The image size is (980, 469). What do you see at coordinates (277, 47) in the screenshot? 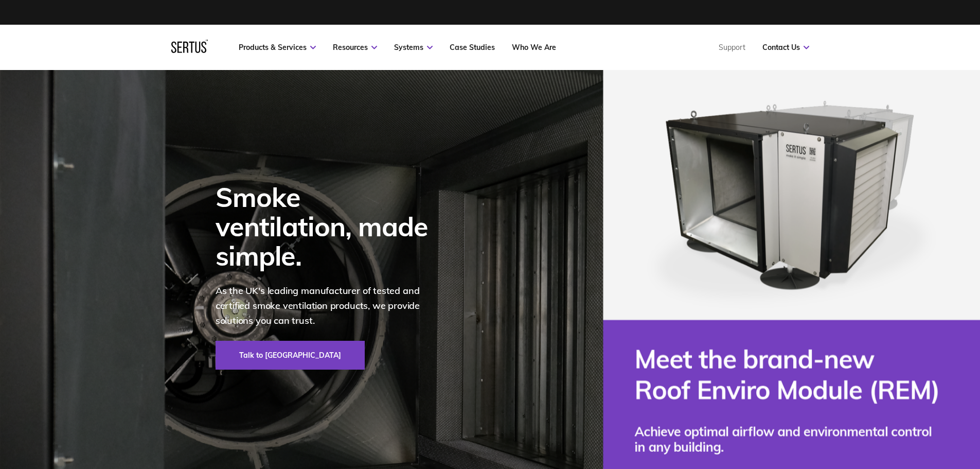
I see `a: Products & Services` at bounding box center [277, 47].